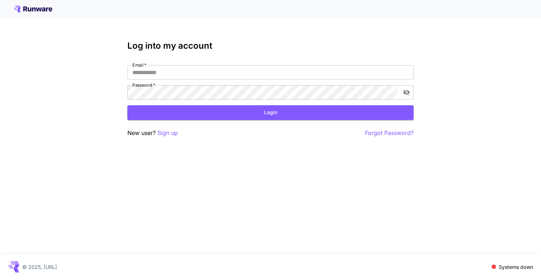  What do you see at coordinates (139, 65) in the screenshot?
I see `label: Email` at bounding box center [139, 65].